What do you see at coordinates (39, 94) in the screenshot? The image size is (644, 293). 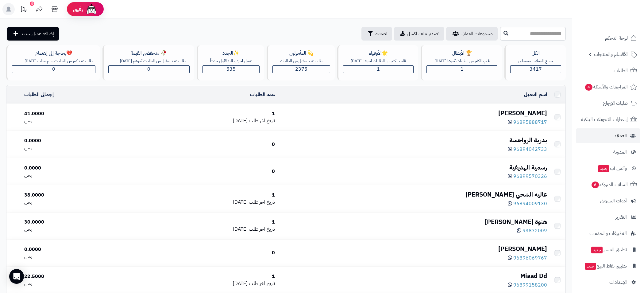 I see `a: إجمالي الطلبات` at bounding box center [39, 94].